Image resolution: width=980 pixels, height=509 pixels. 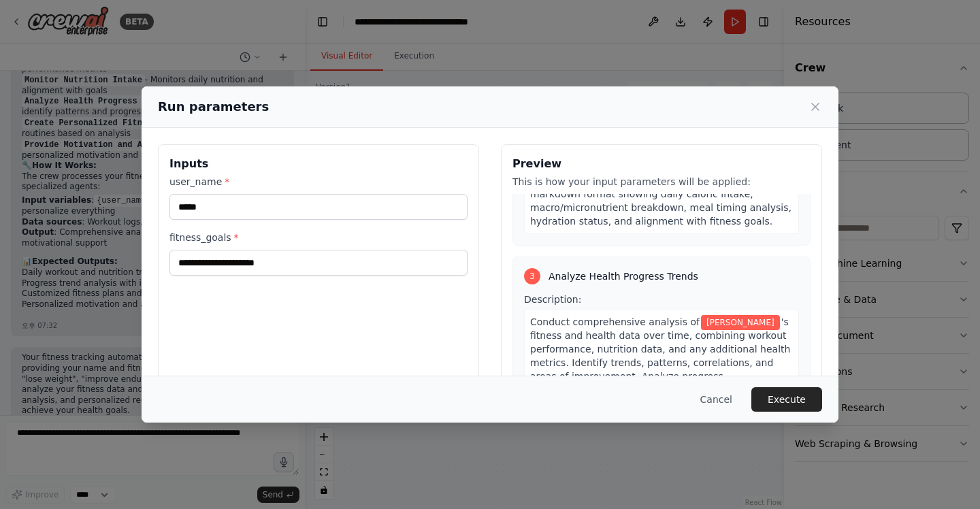 I want to click on button: Execute, so click(x=787, y=400).